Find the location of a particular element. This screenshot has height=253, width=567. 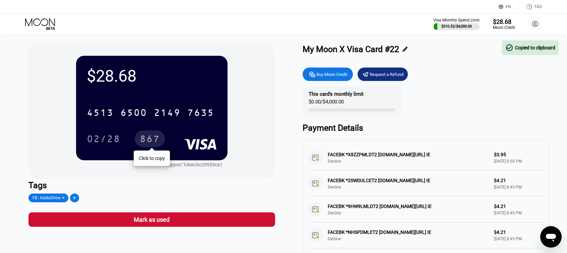

div: Visa Monthly Spend Limit is located at coordinates (457, 20).